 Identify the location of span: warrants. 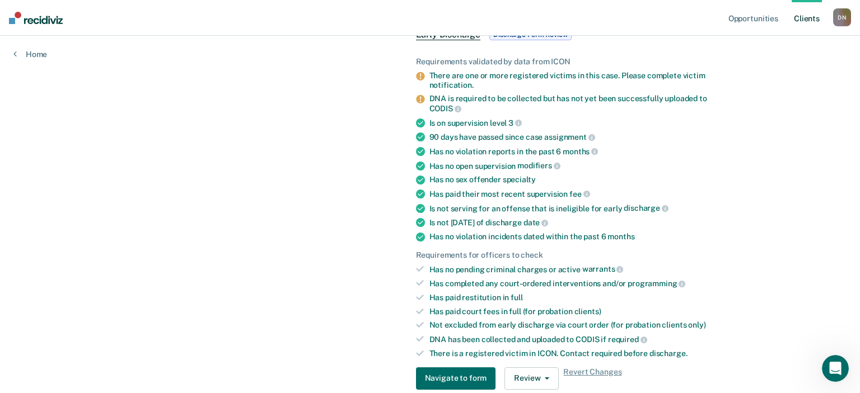
(603, 269).